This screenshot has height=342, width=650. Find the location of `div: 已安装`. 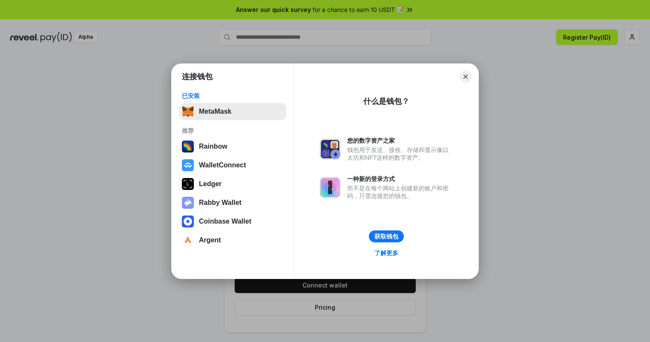

div: 已安装 is located at coordinates (233, 96).